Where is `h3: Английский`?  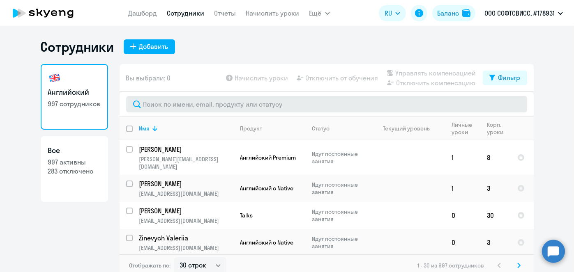
h3: Английский is located at coordinates (74, 92).